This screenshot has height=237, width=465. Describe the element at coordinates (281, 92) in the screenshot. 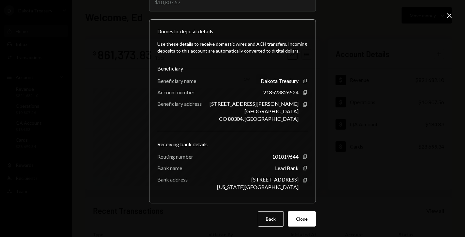

I see `div: 218523826524` at that location.